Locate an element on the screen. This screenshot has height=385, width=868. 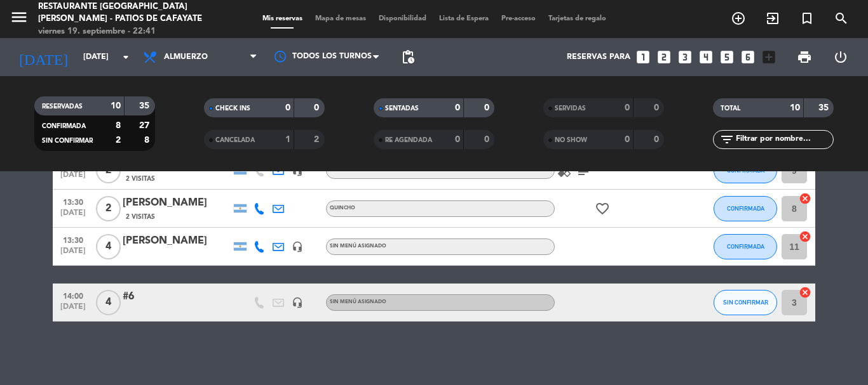
i: menu is located at coordinates (19, 17).